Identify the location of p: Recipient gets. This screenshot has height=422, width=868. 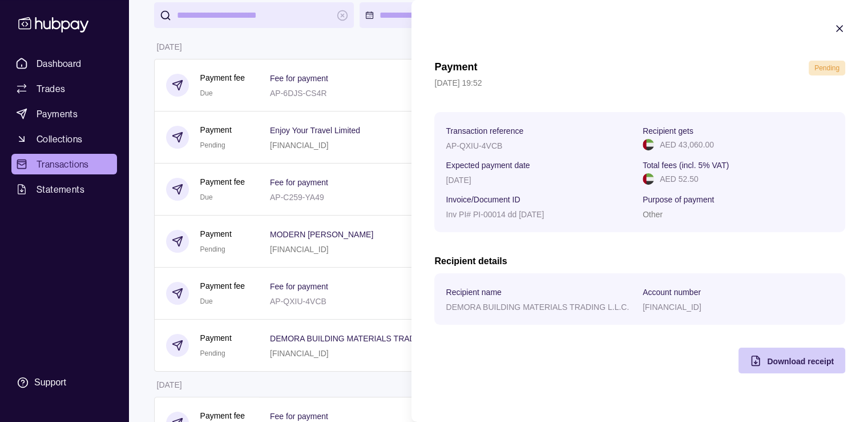
(668, 131).